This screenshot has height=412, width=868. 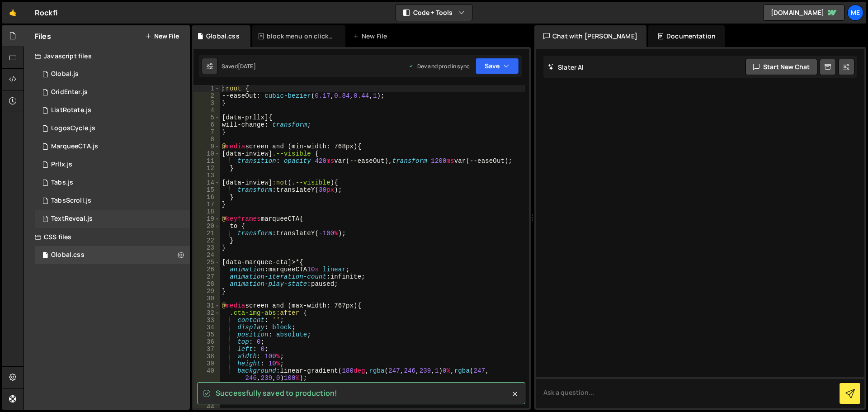 I want to click on div: 17, so click(x=207, y=205).